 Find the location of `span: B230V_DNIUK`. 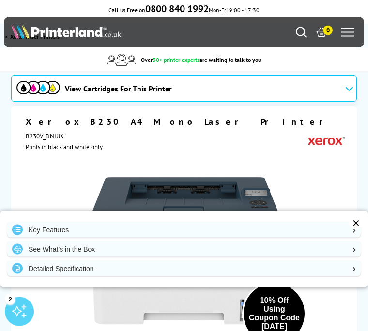

span: B230V_DNIUK is located at coordinates (45, 137).